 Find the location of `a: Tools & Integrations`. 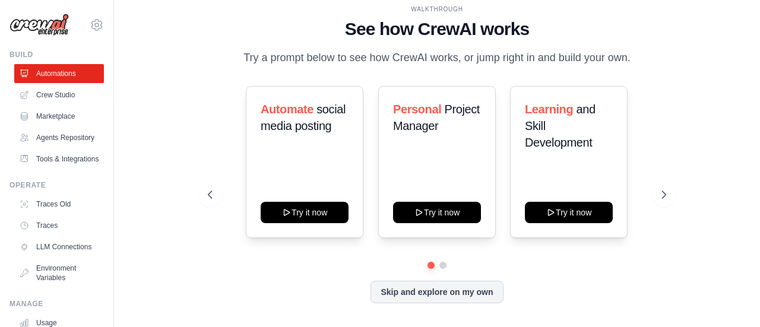

a: Tools & Integrations is located at coordinates (59, 159).